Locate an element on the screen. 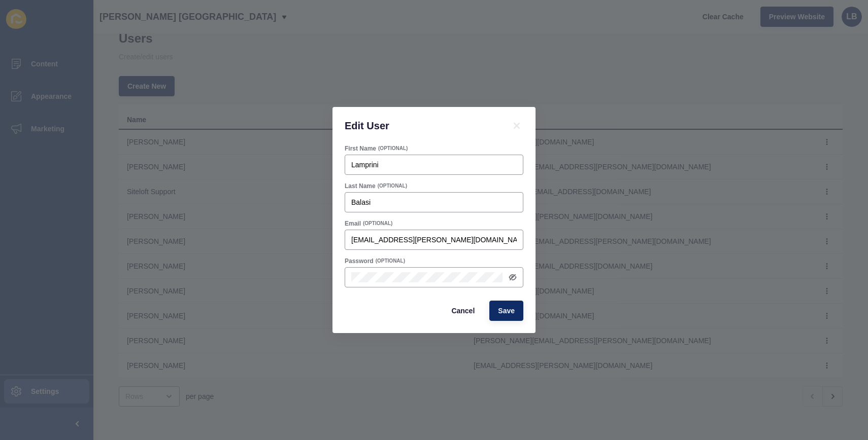  label: Password is located at coordinates (359, 261).